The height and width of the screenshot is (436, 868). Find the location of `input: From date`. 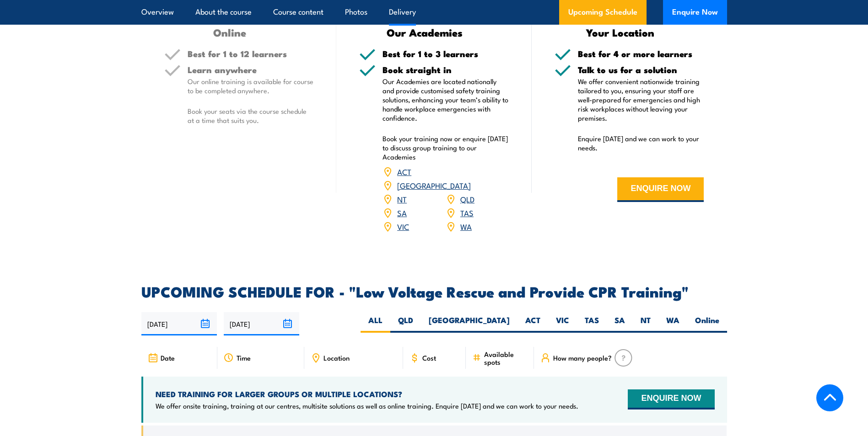

input: From date is located at coordinates (179, 323).